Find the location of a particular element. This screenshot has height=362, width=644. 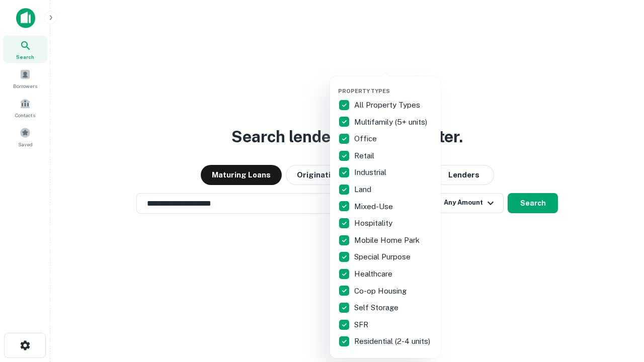

p: Residential (2-4 units) is located at coordinates (393, 341).